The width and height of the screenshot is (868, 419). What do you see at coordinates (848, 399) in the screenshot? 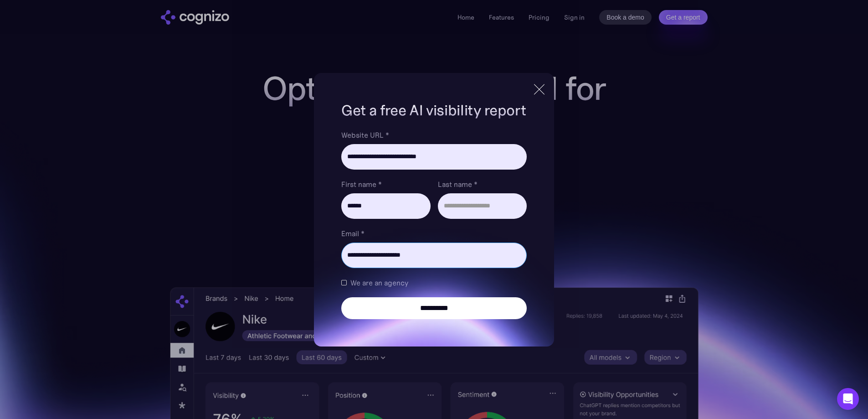
I see `div: Open Intercom Messenger` at bounding box center [848, 399].